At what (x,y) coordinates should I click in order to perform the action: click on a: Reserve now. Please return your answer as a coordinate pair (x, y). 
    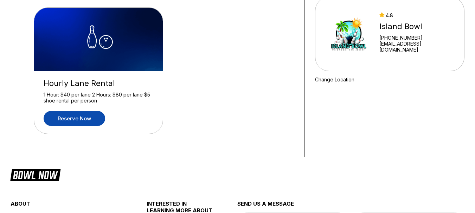
    Looking at the image, I should click on (74, 118).